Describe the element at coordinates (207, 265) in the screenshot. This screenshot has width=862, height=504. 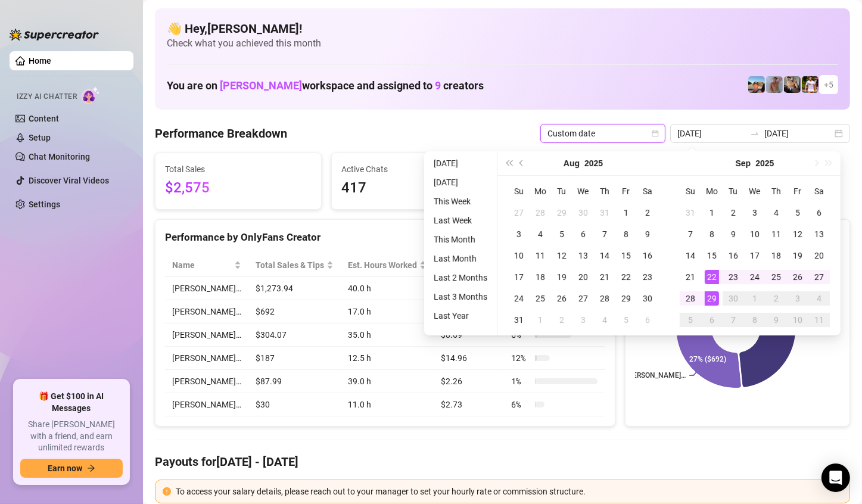
I see `th: Name` at that location.